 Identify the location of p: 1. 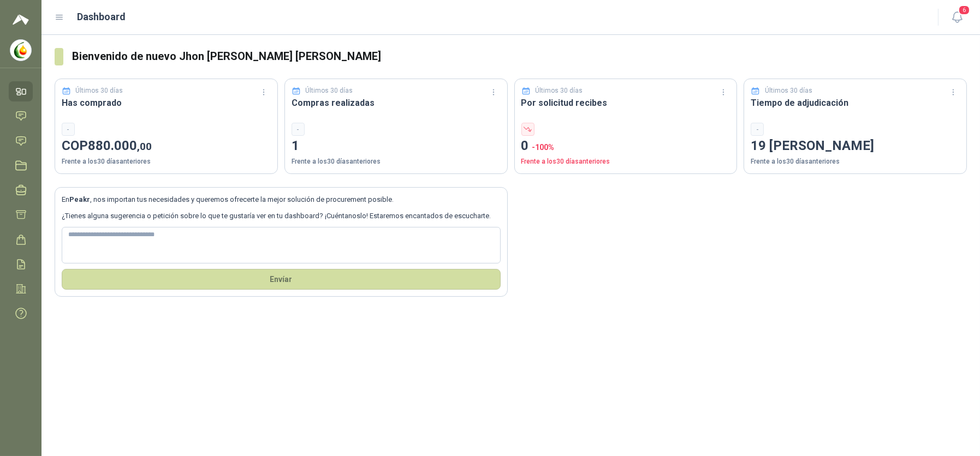
(396, 147).